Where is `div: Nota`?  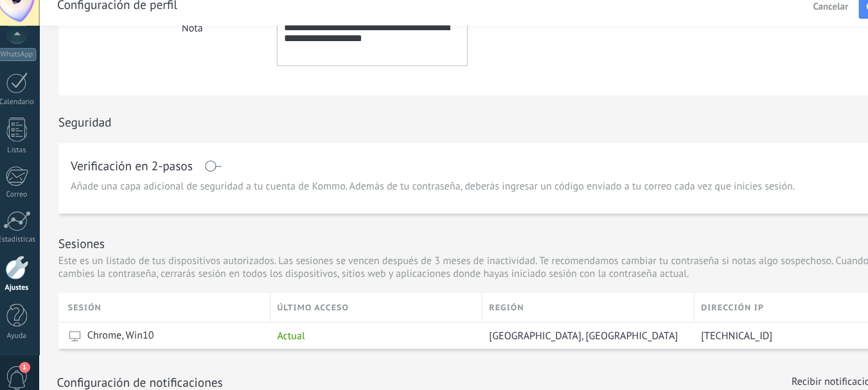
div: Nota is located at coordinates (219, 41).